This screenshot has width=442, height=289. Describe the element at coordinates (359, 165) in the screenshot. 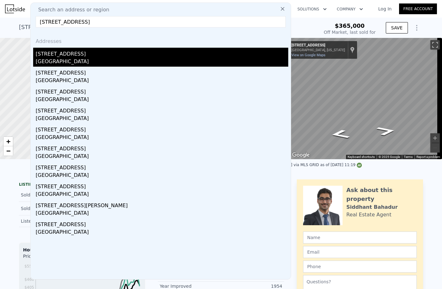

I see `img: NWMLS Logo` at that location.